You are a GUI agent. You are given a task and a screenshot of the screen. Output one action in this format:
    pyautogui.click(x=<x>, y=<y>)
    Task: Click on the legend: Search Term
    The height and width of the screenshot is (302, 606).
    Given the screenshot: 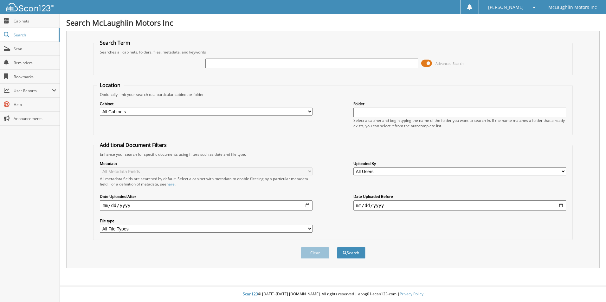 What is the action you would take?
    pyautogui.click(x=115, y=43)
    